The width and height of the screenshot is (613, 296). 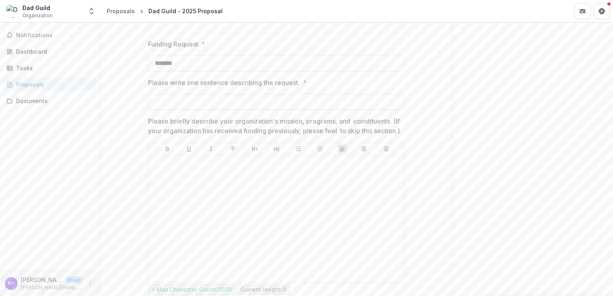 I want to click on div: Documents, so click(x=53, y=101).